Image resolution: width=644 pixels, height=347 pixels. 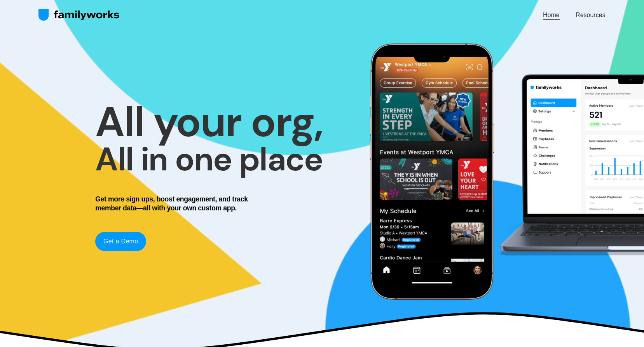 I want to click on img: FamilyWorks, so click(x=79, y=15).